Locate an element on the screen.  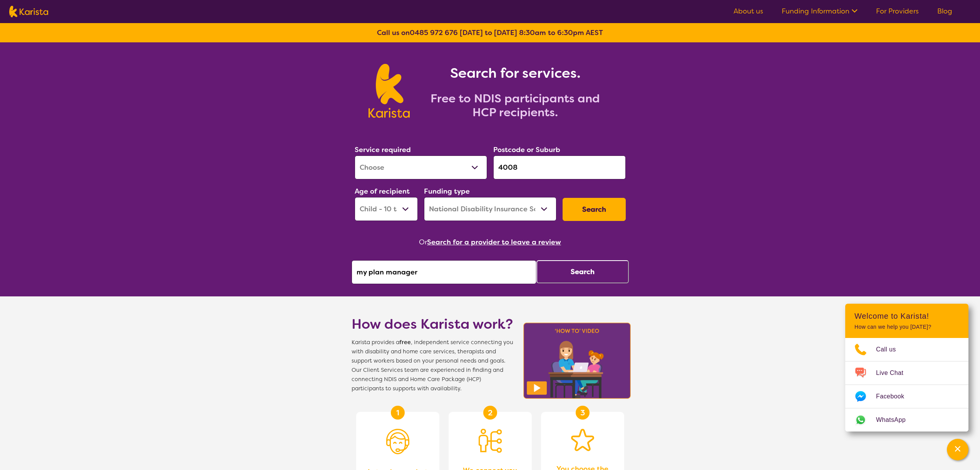
div: Channel Menu is located at coordinates (907, 368).